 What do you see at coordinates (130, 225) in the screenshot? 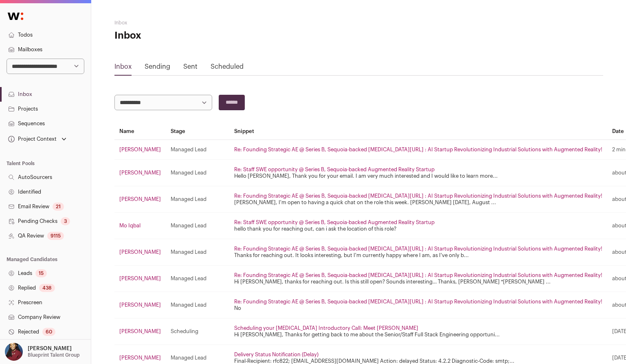
I see `a: Mo Iqbal` at bounding box center [130, 225].